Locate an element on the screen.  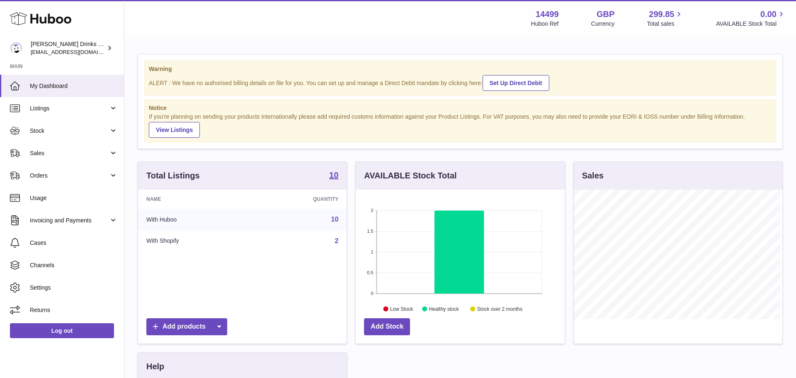
span: Returns is located at coordinates (74, 310).